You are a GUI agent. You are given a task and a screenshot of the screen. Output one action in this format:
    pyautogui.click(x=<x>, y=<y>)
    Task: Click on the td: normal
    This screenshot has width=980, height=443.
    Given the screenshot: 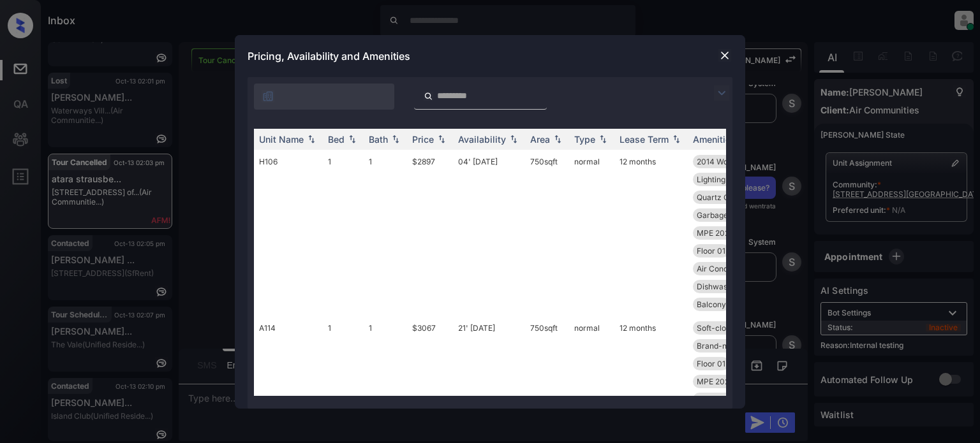 What is the action you would take?
    pyautogui.click(x=591, y=233)
    